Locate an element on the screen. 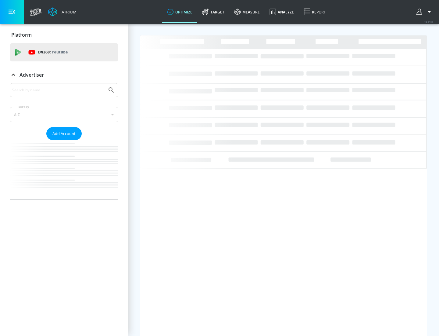 This screenshot has width=439, height=336. label: Sort By is located at coordinates (24, 107).